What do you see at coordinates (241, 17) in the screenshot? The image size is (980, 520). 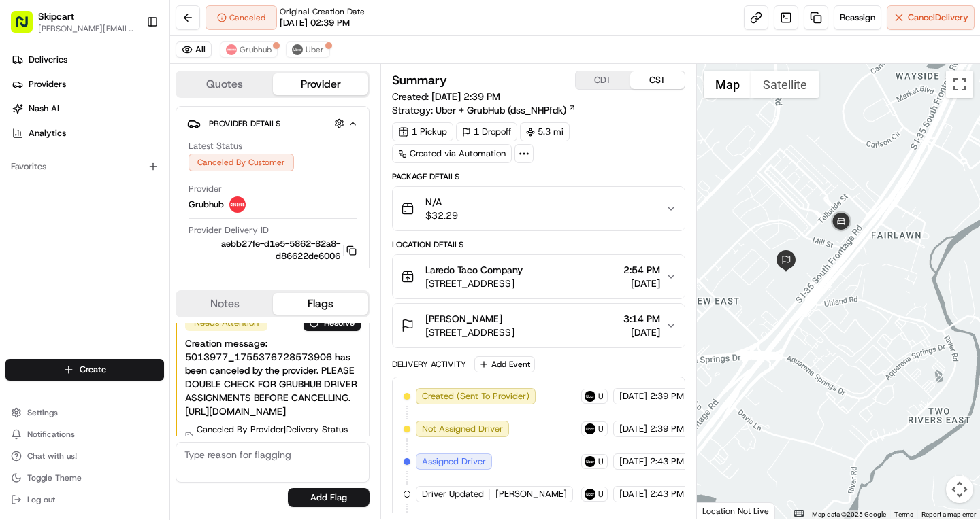 I see `div: Canceled` at bounding box center [241, 17].